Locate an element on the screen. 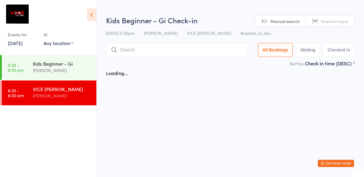 This screenshot has height=177, width=364. button: Checked in is located at coordinates (338, 50).